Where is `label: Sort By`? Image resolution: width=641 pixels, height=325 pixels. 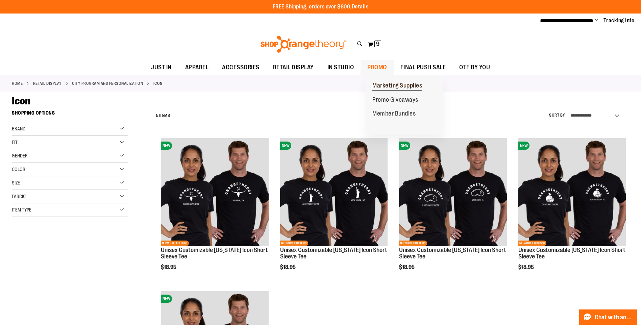
label: Sort By is located at coordinates (557, 115).